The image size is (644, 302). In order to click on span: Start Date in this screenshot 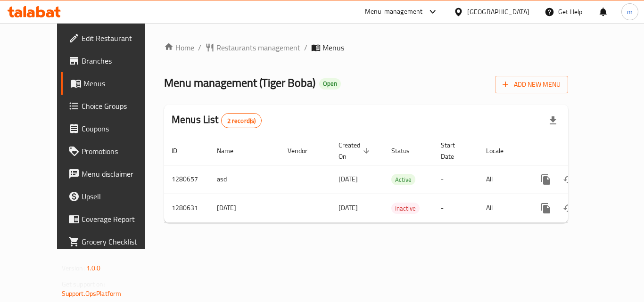, I will do `click(454, 151)`.